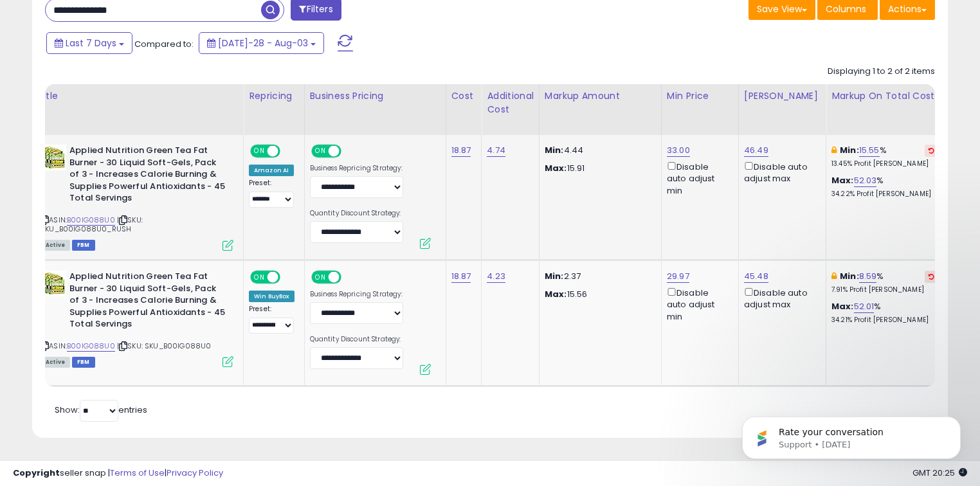 The width and height of the screenshot is (980, 486). Describe the element at coordinates (91, 224) in the screenshot. I see `span: | SKU: SKU_B00IG088U0_RUSH` at that location.